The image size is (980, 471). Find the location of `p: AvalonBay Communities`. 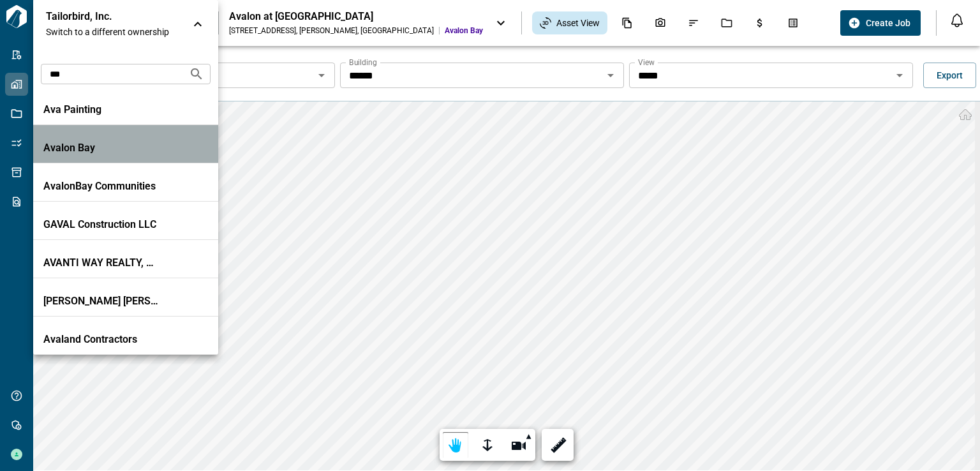

p: AvalonBay Communities is located at coordinates (101, 186).